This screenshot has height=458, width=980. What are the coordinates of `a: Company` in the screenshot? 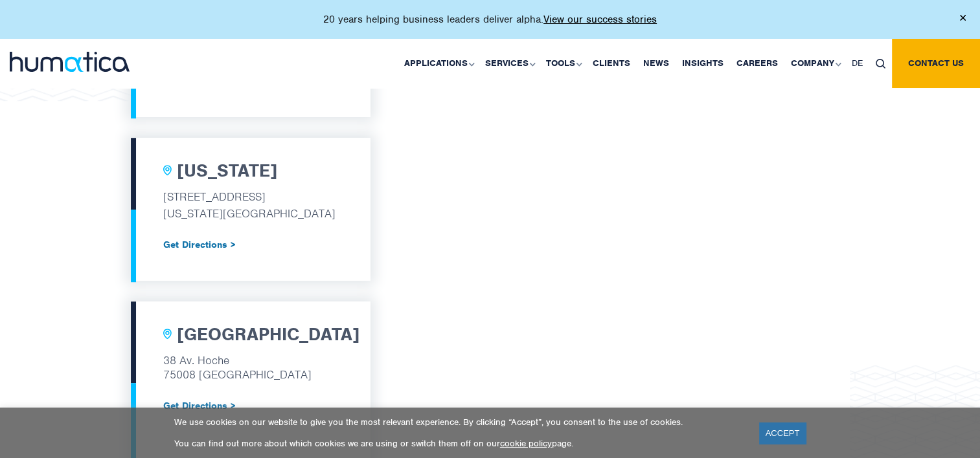 It's located at (815, 63).